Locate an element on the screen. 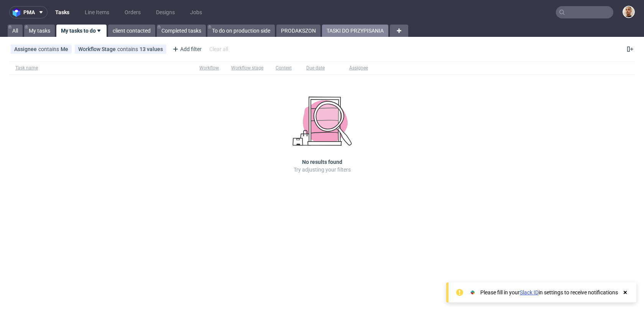 The height and width of the screenshot is (312, 644). a: Slack ID is located at coordinates (529, 292).